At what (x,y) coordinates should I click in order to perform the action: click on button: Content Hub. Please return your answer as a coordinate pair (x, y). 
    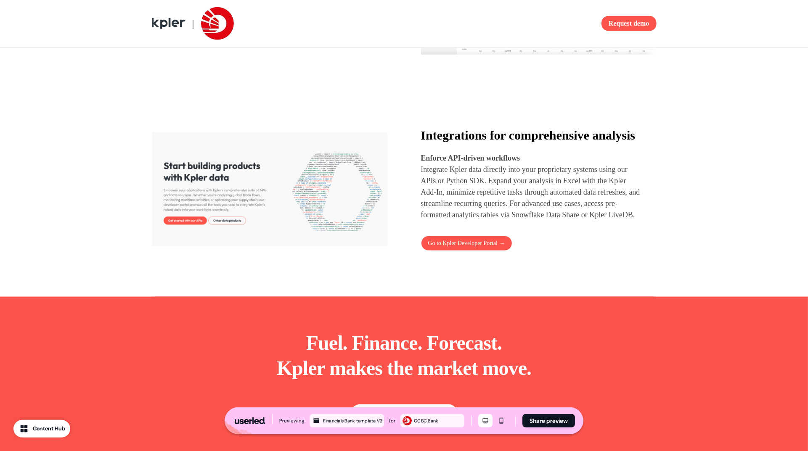
    Looking at the image, I should click on (42, 429).